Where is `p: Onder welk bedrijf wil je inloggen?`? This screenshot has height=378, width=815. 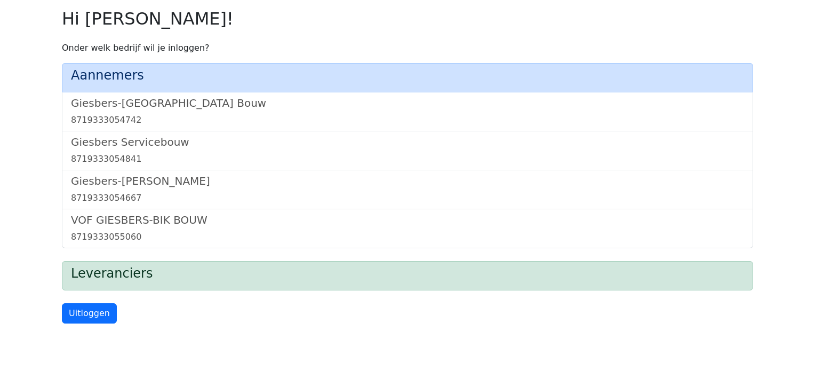
p: Onder welk bedrijf wil je inloggen? is located at coordinates (407, 48).